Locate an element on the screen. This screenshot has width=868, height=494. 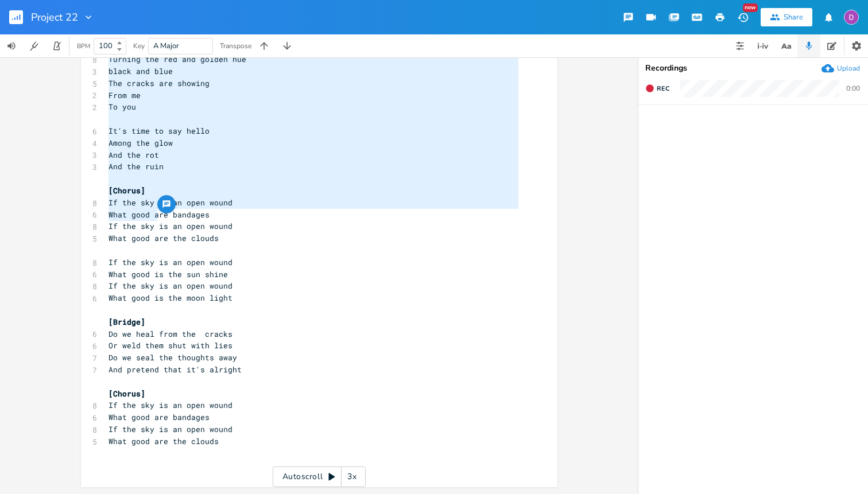
button: Rec is located at coordinates (657, 88).